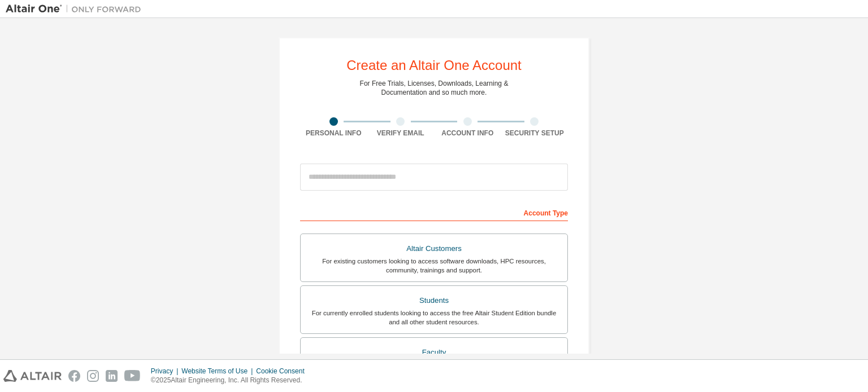 The image size is (868, 392). Describe the element at coordinates (434, 88) in the screenshot. I see `div: For Free Trials, Licenses, Downloads, Learning & Documentation and so much more.` at that location.